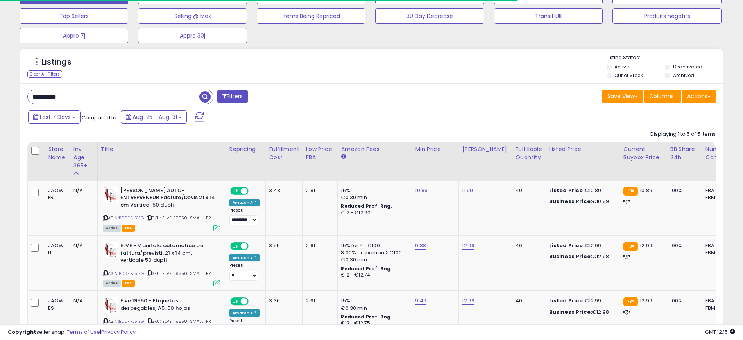 The width and height of the screenshot is (743, 340). I want to click on button: Selling @ Max, so click(192, 16).